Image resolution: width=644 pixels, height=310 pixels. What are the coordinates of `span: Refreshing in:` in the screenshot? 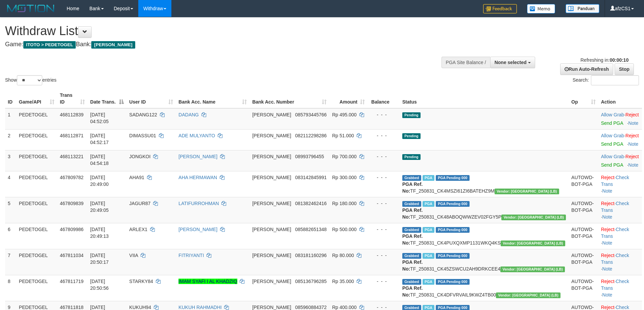 It's located at (605, 60).